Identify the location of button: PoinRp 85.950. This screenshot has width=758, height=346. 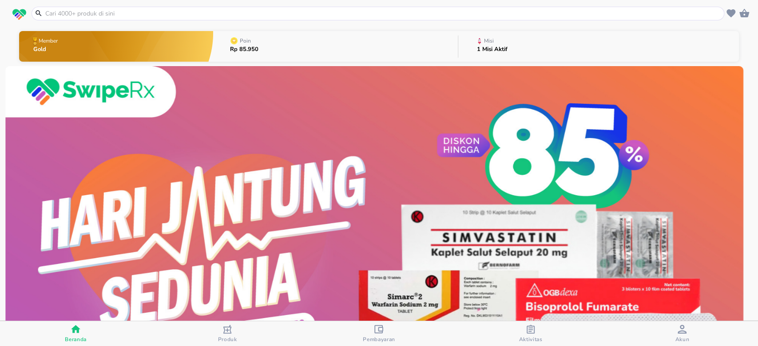
(335, 46).